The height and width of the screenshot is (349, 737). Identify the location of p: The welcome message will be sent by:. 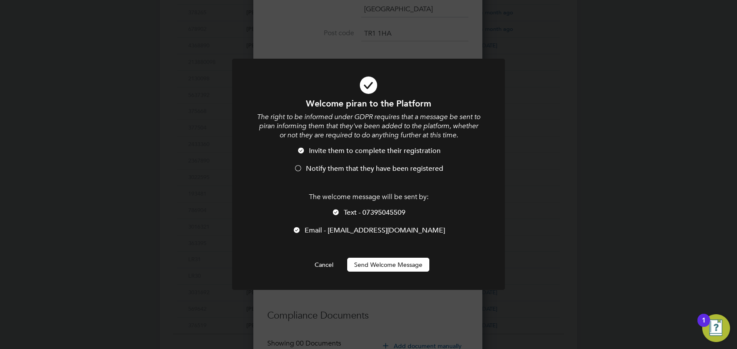
(369, 197).